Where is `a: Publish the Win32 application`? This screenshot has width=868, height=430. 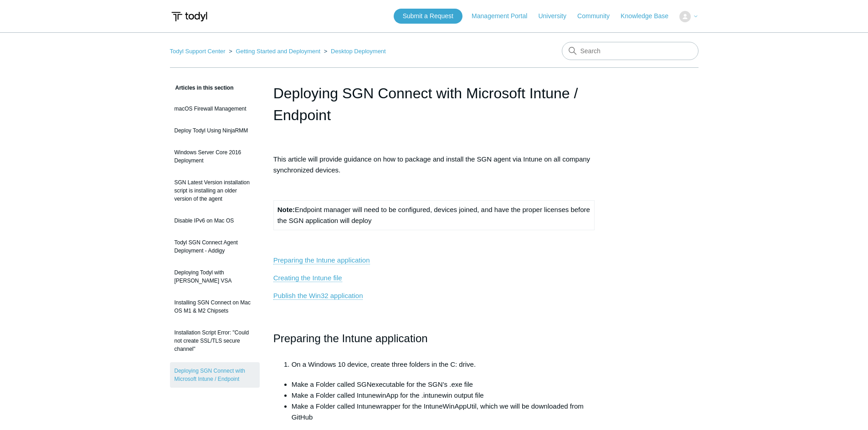
a: Publish the Win32 application is located at coordinates (318, 296).